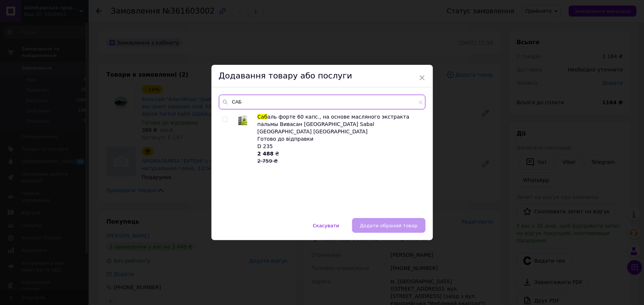 This screenshot has width=644, height=305. I want to click on b: 2 488, so click(265, 154).